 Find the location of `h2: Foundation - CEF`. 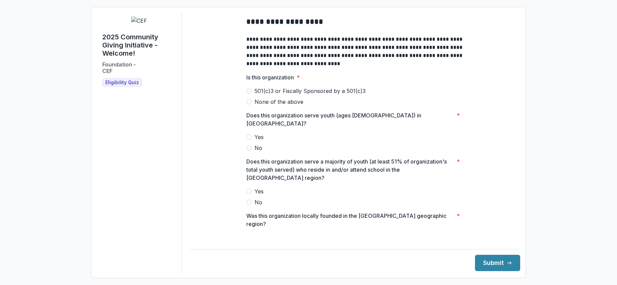

h2: Foundation - CEF is located at coordinates (119, 68).